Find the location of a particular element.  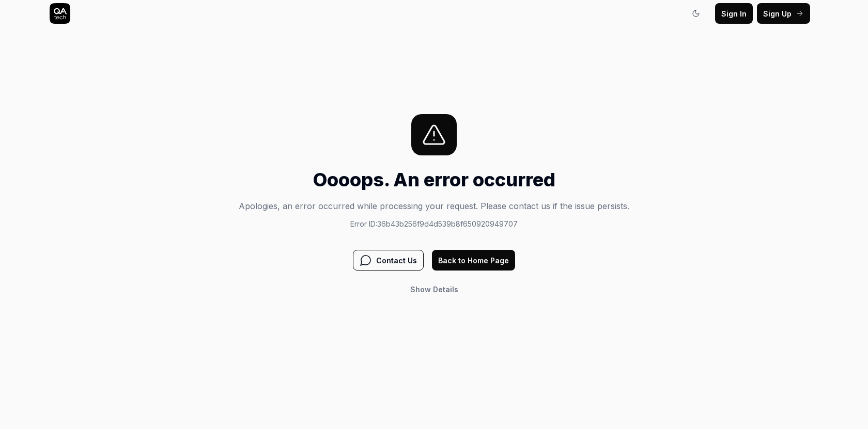

button: Contact Us is located at coordinates (388, 260).